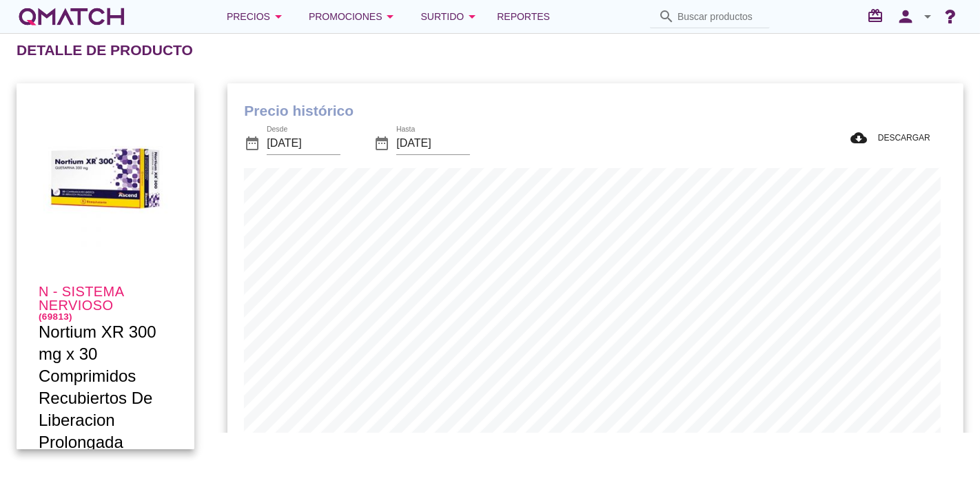 This screenshot has width=980, height=483. I want to click on h2: Detalle de producto, so click(105, 50).